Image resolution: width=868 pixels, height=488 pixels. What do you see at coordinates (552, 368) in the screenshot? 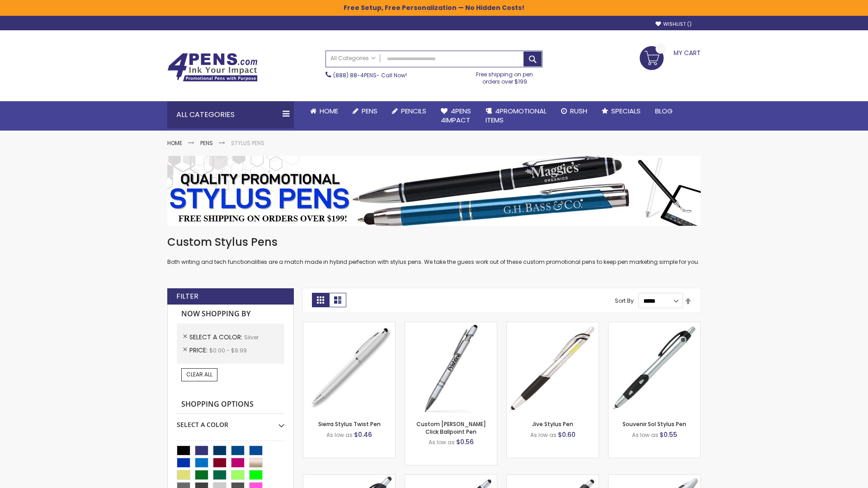
I see `img: Jive Stylus Pen-Silver` at bounding box center [552, 368].